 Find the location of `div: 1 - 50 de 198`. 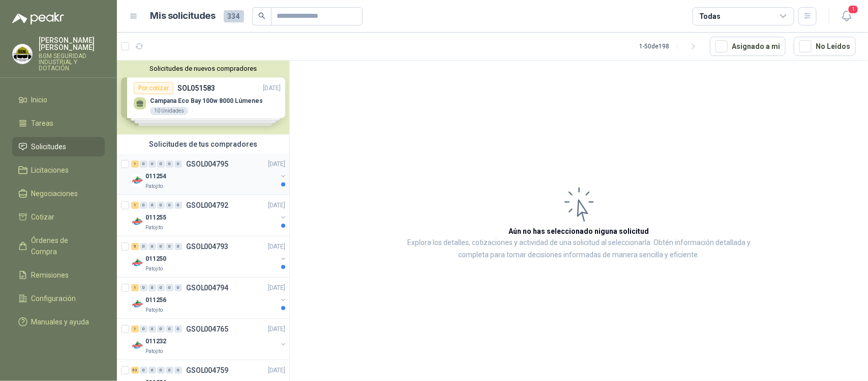

div: 1 - 50 de 198 is located at coordinates (670, 47).